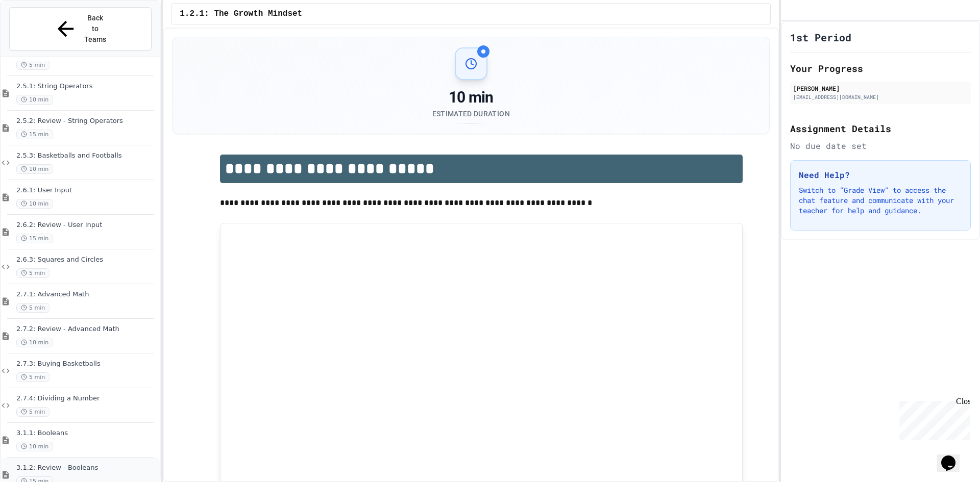 The height and width of the screenshot is (482, 980). I want to click on h1: 1st Period, so click(821, 37).